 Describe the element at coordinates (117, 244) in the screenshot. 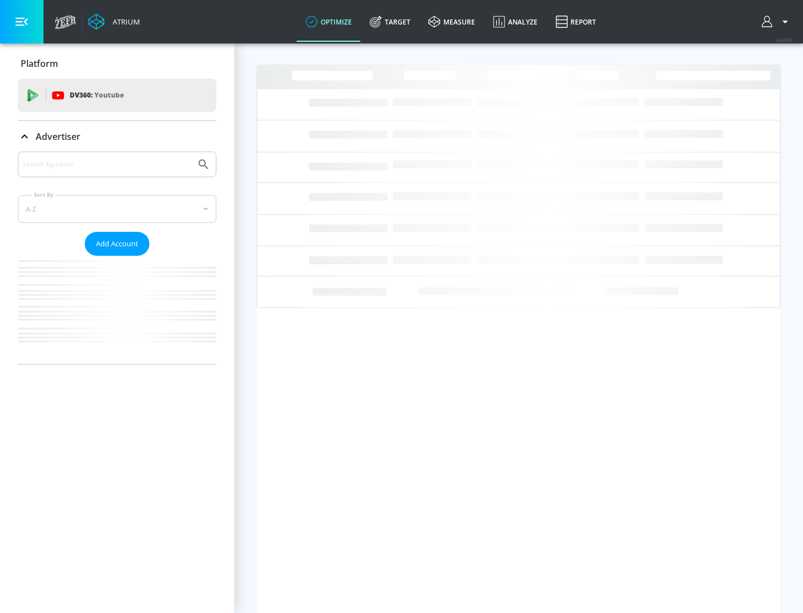

I see `span: Add Account` at that location.